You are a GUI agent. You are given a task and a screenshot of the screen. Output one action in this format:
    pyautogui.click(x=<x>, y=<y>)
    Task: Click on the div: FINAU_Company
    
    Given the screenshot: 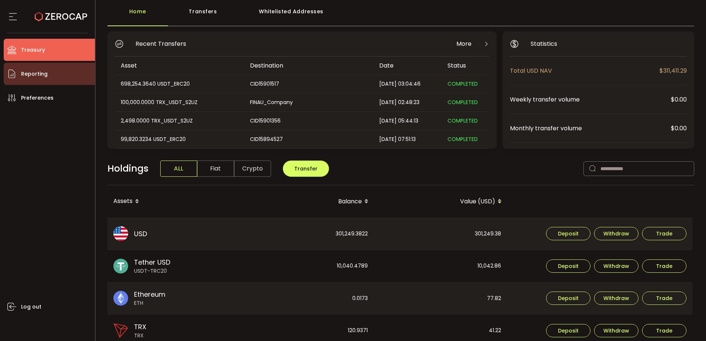 What is the action you would take?
    pyautogui.click(x=308, y=102)
    